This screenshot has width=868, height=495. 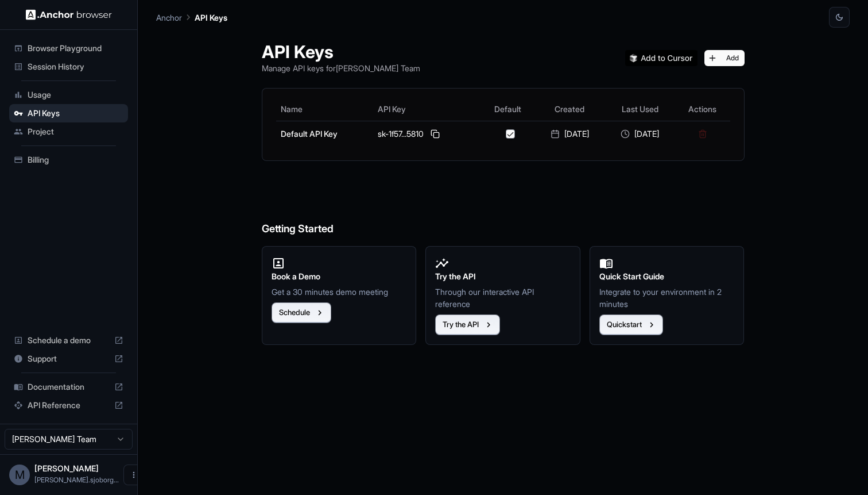 I want to click on span: Browser Playground, so click(x=75, y=48).